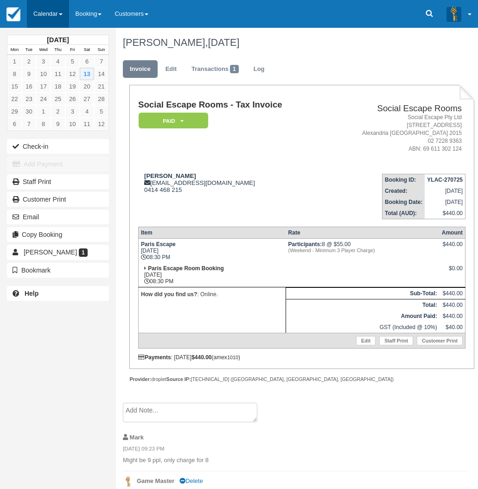  What do you see at coordinates (13, 14) in the screenshot?
I see `img: checkfront-main-nav-mini-logo.png` at bounding box center [13, 14].